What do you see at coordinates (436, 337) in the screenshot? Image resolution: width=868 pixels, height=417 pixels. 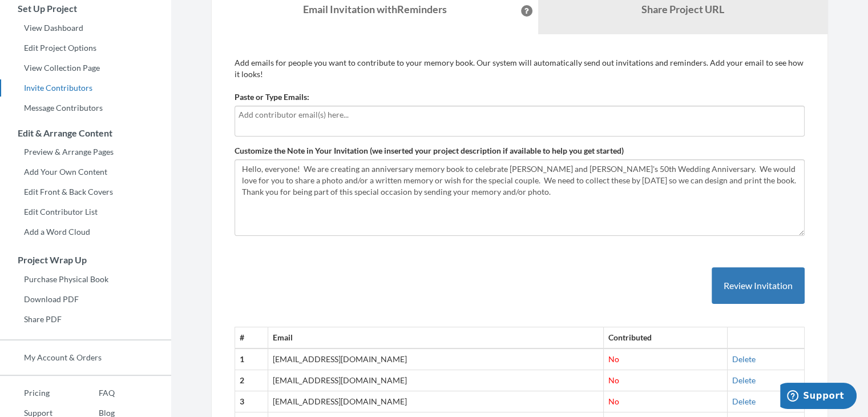 I see `th: Email` at bounding box center [436, 337].